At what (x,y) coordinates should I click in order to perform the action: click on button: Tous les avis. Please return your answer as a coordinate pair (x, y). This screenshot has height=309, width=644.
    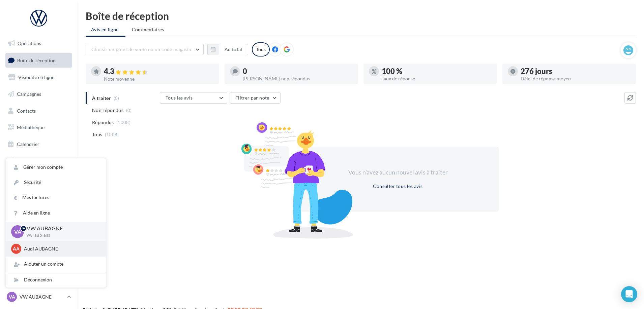
    Looking at the image, I should click on (194, 98).